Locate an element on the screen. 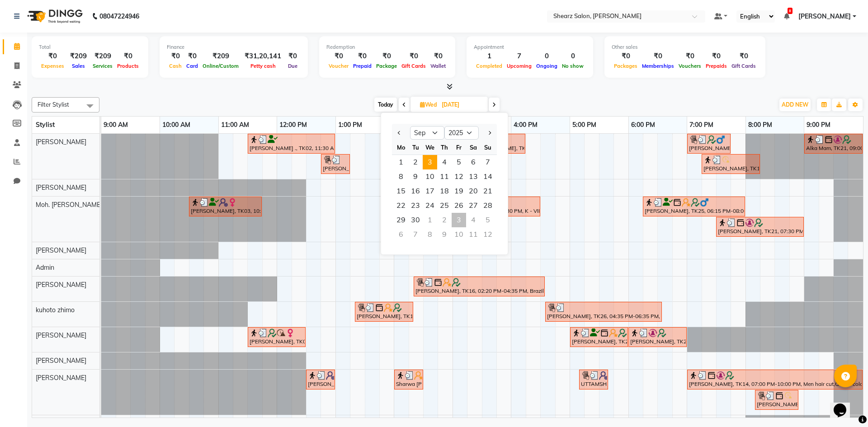  div: Thursday, September 11, 2025 is located at coordinates (445, 177).